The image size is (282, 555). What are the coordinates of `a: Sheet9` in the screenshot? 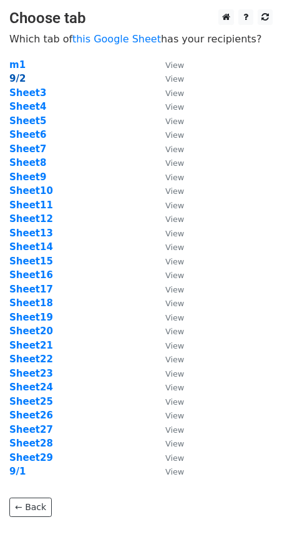 It's located at (27, 177).